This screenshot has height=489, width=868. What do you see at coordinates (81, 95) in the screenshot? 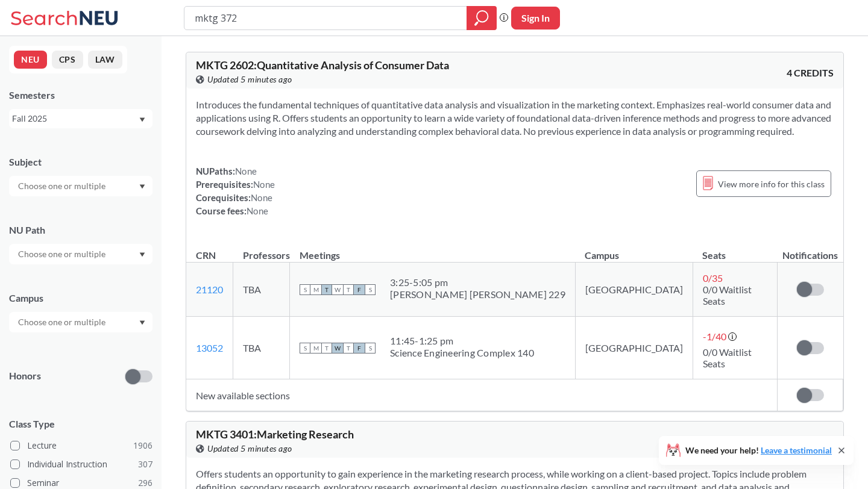
I see `div: Semesters` at bounding box center [81, 95].